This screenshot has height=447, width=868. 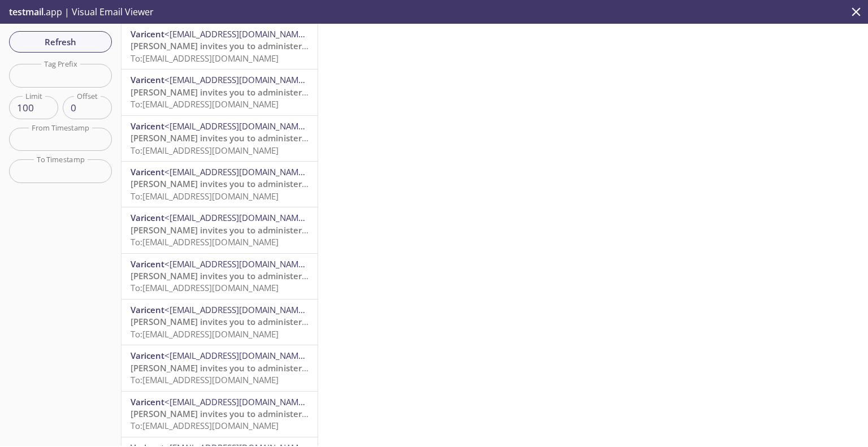 What do you see at coordinates (61, 41) in the screenshot?
I see `button: Refresh` at bounding box center [61, 41].